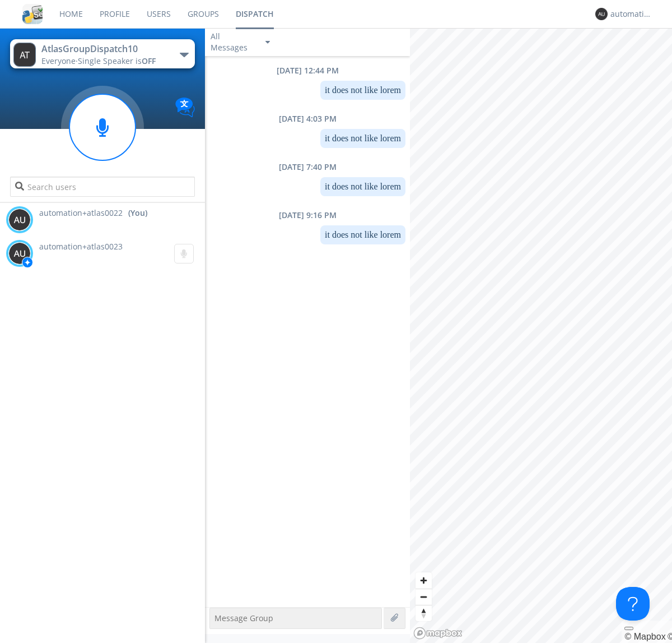 The width and height of the screenshot is (672, 643). I want to click on div: Everyone ·, so click(104, 61).